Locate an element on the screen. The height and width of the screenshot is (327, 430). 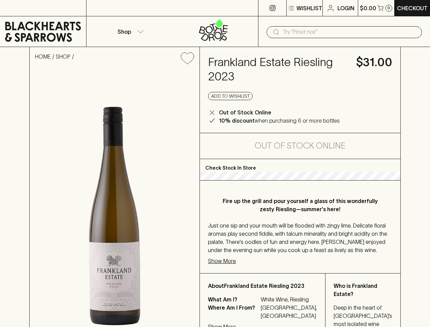
p: Checkout is located at coordinates (413, 8).